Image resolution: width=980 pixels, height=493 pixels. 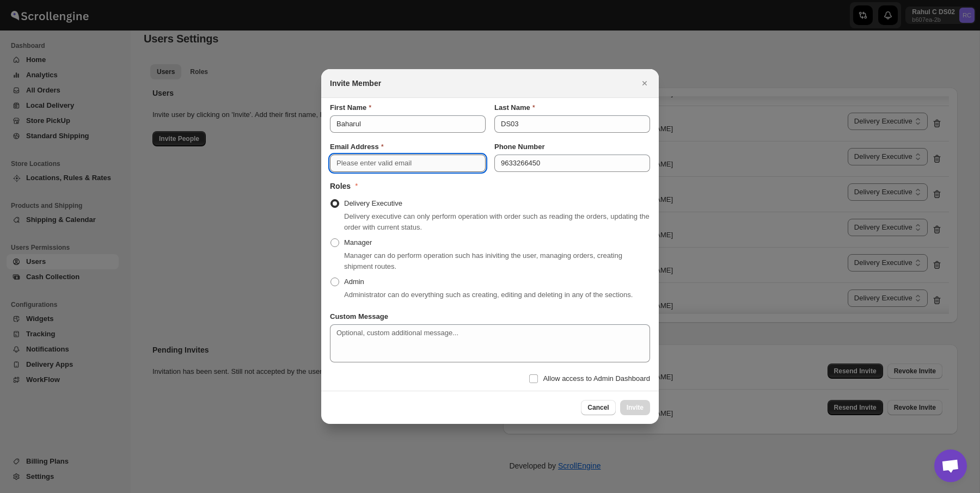 What do you see at coordinates (596, 378) in the screenshot?
I see `span: Allow access to Admin Dashboard` at bounding box center [596, 378].